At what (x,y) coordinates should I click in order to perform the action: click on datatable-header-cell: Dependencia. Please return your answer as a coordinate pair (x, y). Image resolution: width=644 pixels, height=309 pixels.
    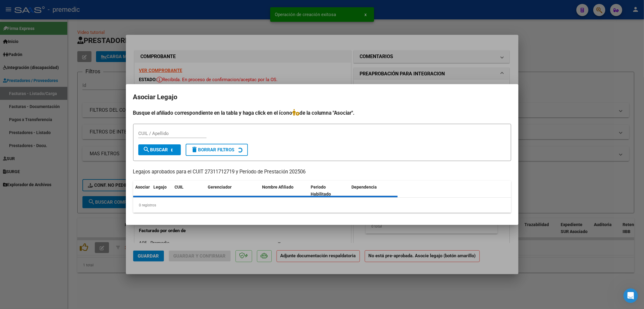
    Looking at the image, I should click on (373, 190).